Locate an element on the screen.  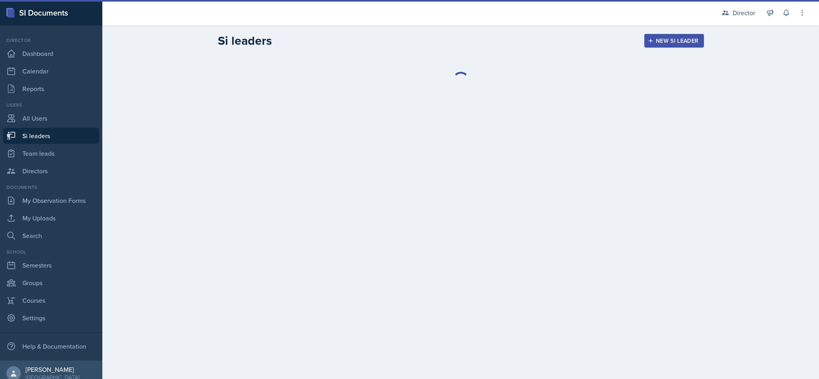
a: Si leaders is located at coordinates (51, 136).